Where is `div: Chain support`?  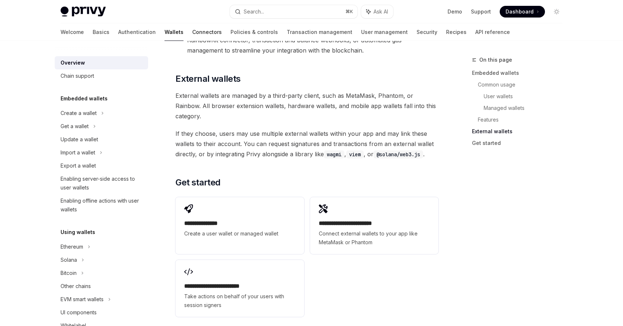 div: Chain support is located at coordinates (77, 76).